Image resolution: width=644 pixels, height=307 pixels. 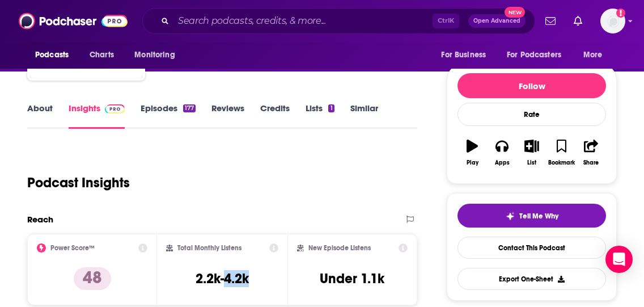 What do you see at coordinates (52, 55) in the screenshot?
I see `span: Podcasts` at bounding box center [52, 55].